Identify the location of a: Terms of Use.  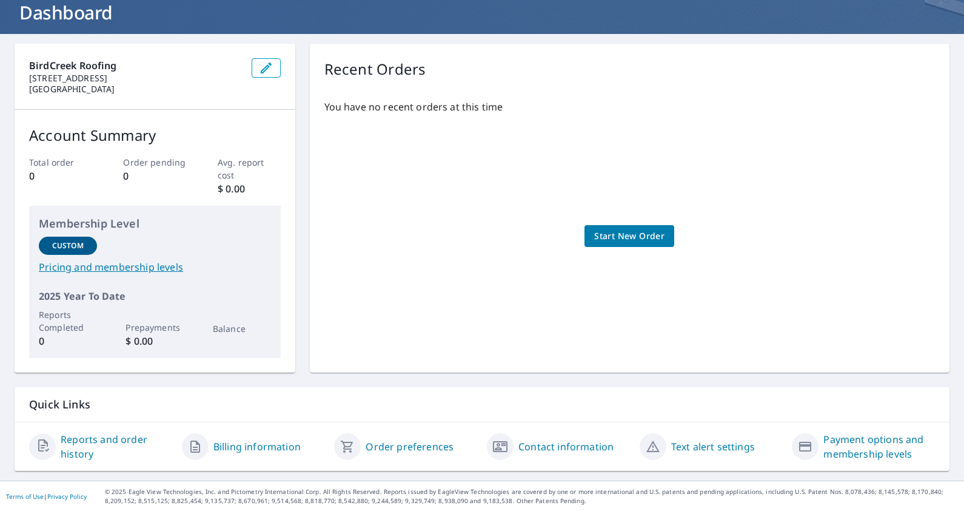
(25, 496).